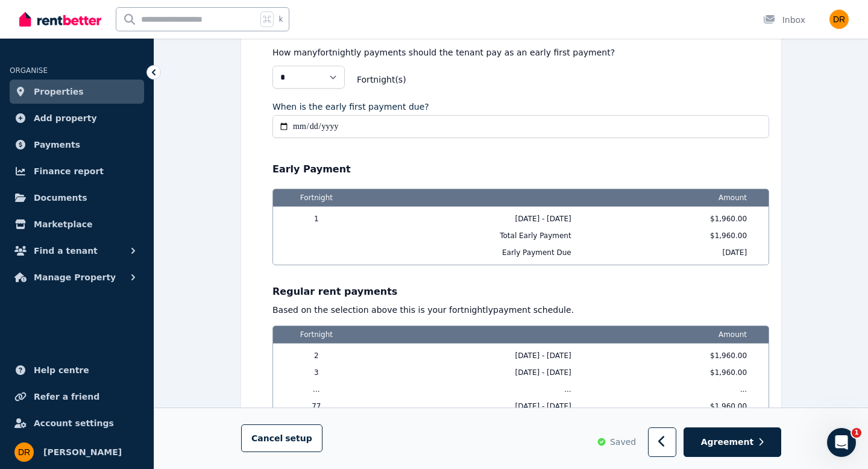  Describe the element at coordinates (76, 251) in the screenshot. I see `button: Find a tenant` at that location.